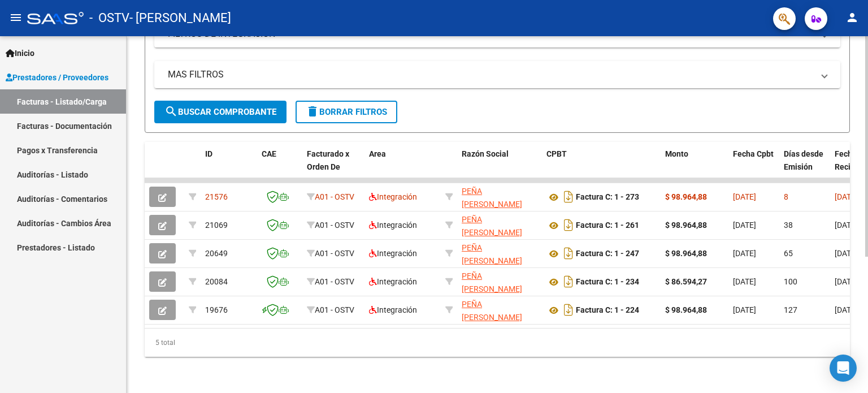 This screenshot has width=868, height=393. Describe the element at coordinates (57, 77) in the screenshot. I see `span: Prestadores / Proveedores` at that location.